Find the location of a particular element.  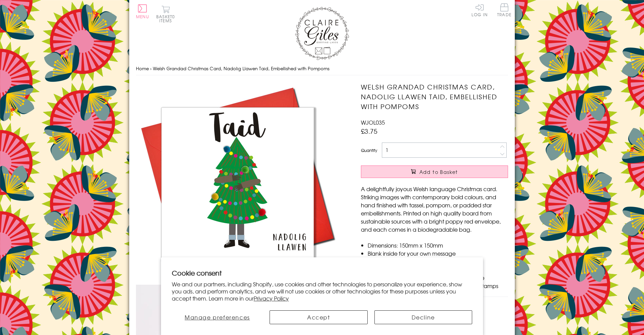

span: Menu is located at coordinates (143, 17).